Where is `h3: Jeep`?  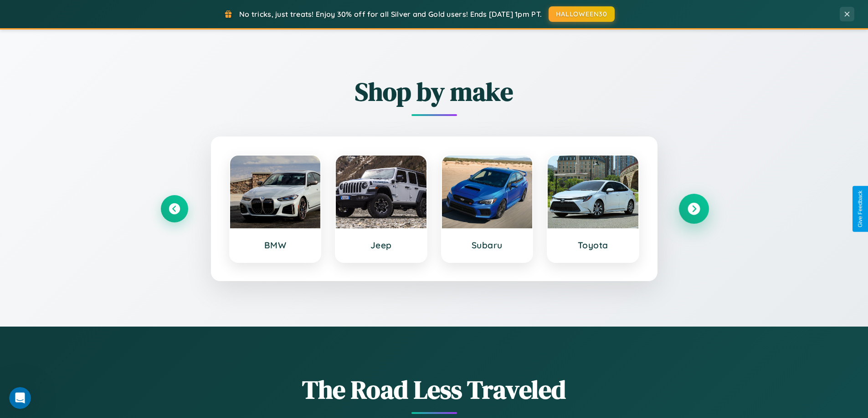
h3: Jeep is located at coordinates (381, 245).